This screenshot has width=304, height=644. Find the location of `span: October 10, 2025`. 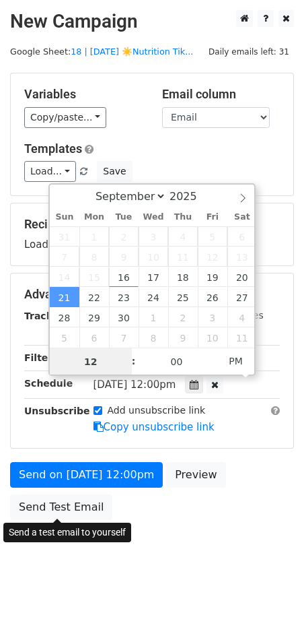

span: October 10, 2025 is located at coordinates (212, 338).